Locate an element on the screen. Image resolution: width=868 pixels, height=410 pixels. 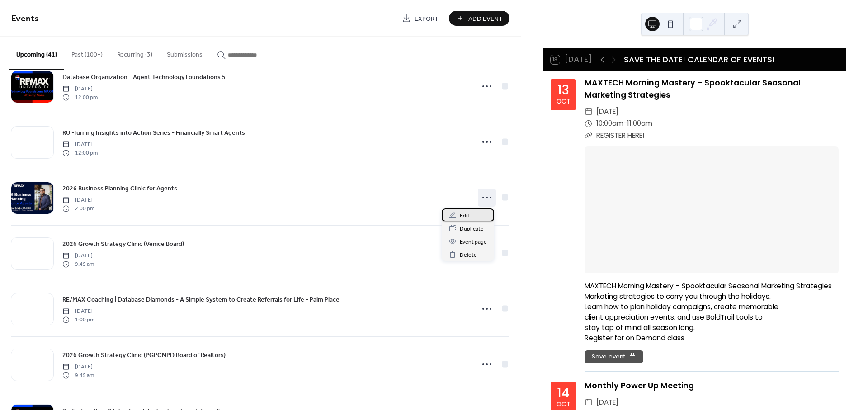
a: Database Organization - Agent Technology Foundations 5 is located at coordinates (144, 77).